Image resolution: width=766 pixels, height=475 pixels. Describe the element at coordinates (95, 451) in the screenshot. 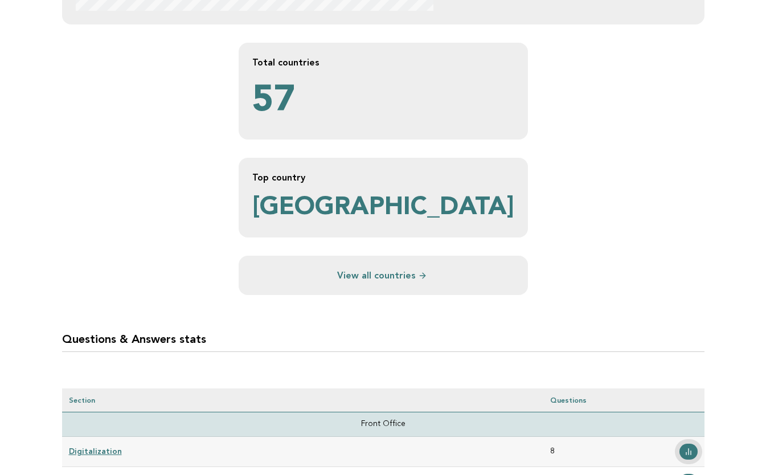

I see `a: Digitalization` at that location.